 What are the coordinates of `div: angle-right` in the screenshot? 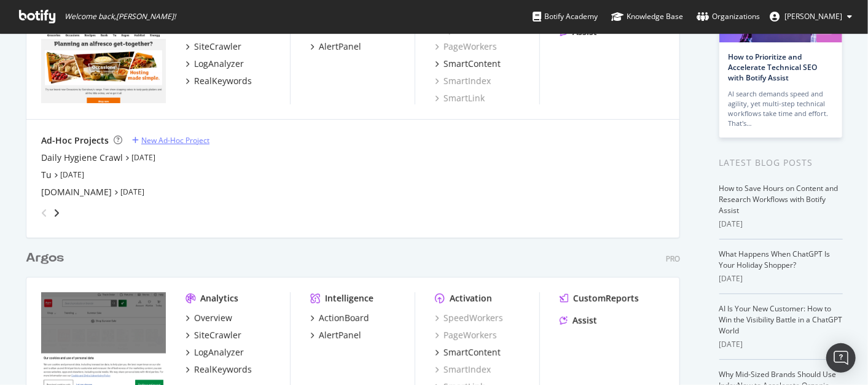 It's located at (57, 213).